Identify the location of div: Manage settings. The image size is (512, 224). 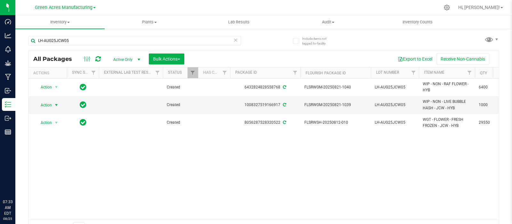
(447, 7).